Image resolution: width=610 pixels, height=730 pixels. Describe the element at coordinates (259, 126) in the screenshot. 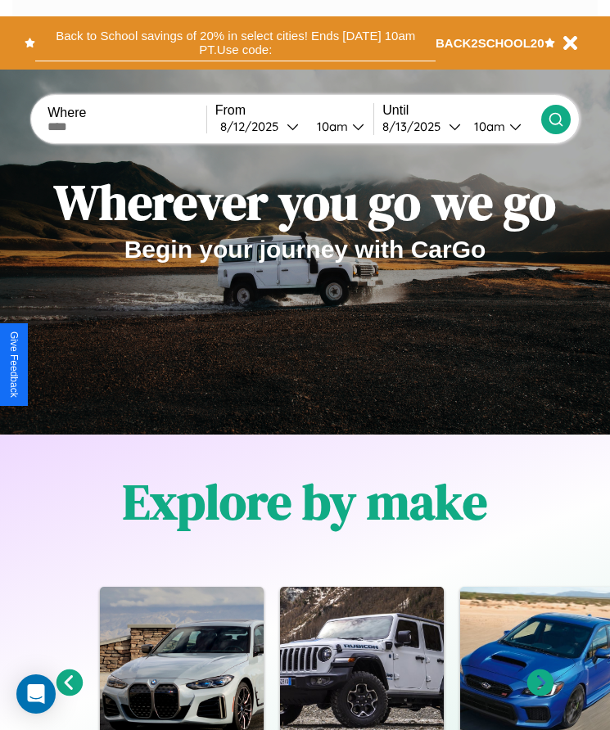

I see `button: 8/12/2025` at that location.